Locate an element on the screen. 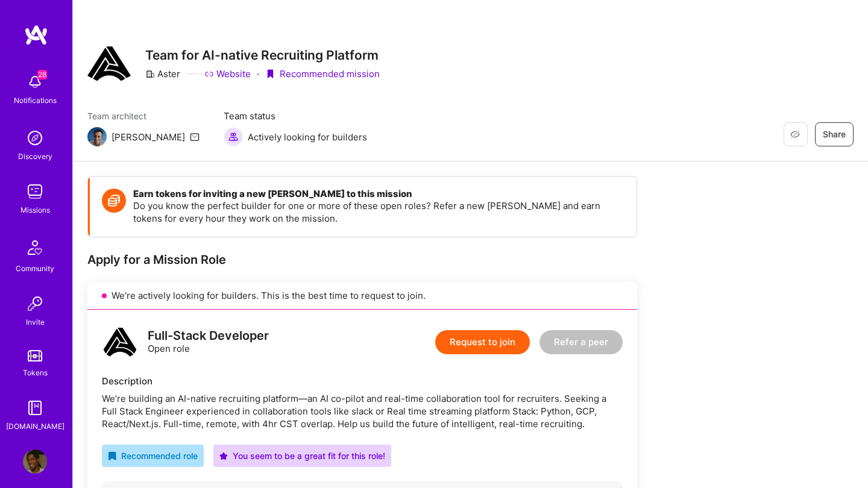 The image size is (868, 488). div: Aster is located at coordinates (163, 73).